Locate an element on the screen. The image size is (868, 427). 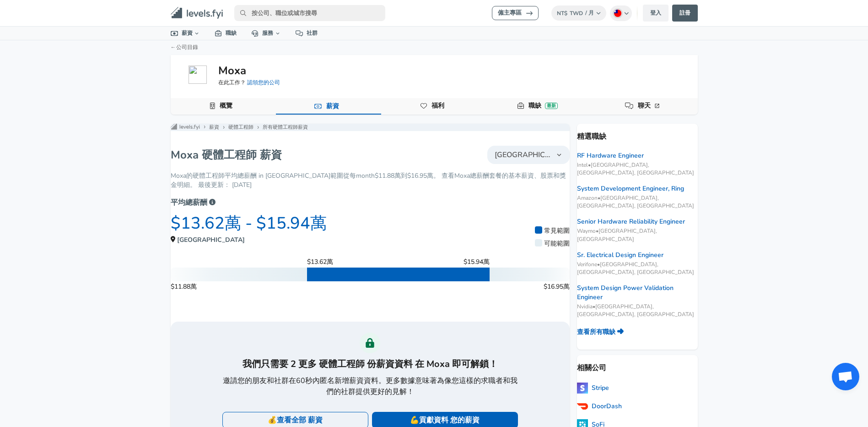
p: 平均總薪酬 is located at coordinates (189, 202).